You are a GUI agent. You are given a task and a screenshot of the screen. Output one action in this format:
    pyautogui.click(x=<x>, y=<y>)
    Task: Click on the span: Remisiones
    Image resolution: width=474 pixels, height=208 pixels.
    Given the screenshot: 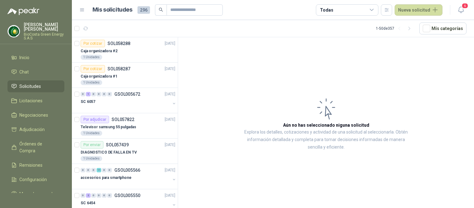 What is the action you would take?
    pyautogui.click(x=31, y=165)
    